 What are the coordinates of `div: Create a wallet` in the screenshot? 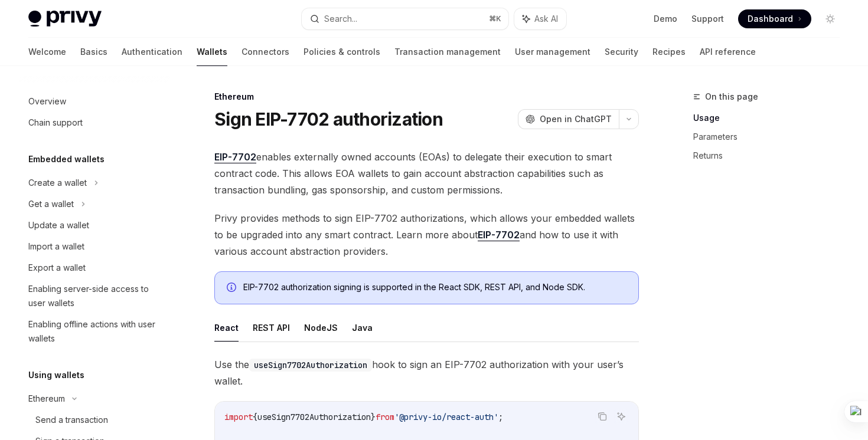 It's located at (57, 183).